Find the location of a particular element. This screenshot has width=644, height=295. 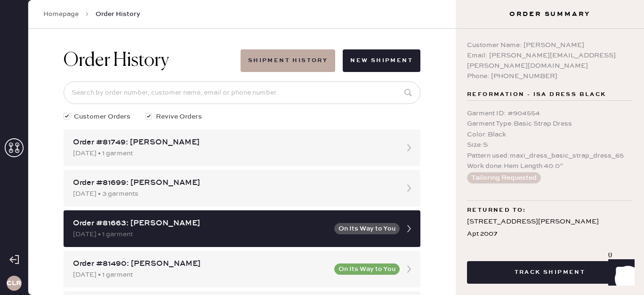

button: New Shipment is located at coordinates (382, 61).